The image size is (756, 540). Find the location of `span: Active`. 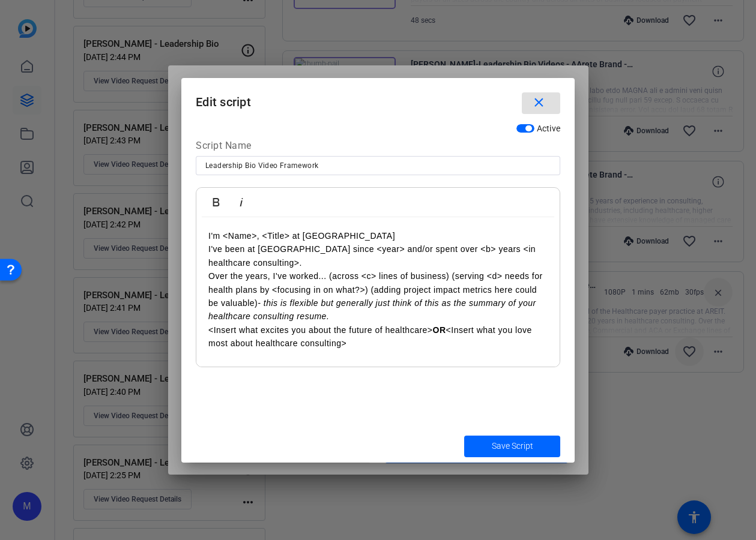

span: Active is located at coordinates (549, 129).